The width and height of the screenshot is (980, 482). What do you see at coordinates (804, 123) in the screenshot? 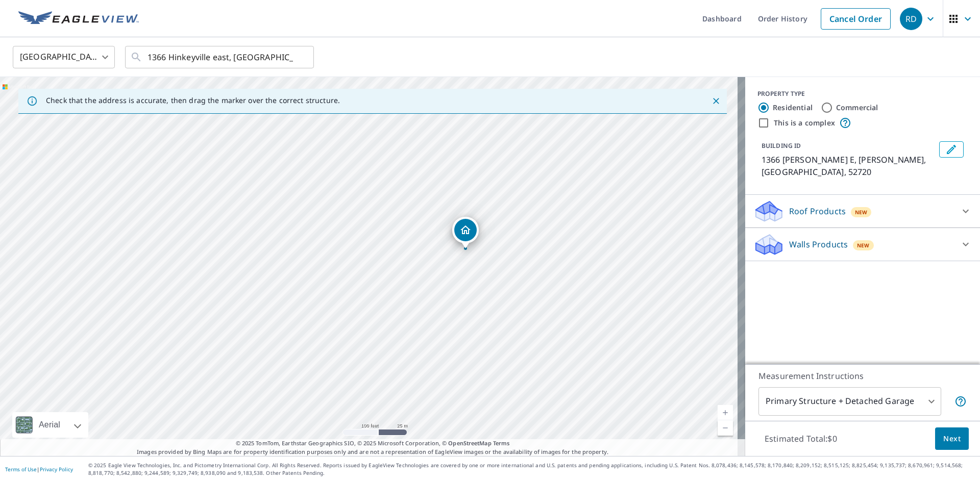
I see `label: This is a complex` at bounding box center [804, 123].